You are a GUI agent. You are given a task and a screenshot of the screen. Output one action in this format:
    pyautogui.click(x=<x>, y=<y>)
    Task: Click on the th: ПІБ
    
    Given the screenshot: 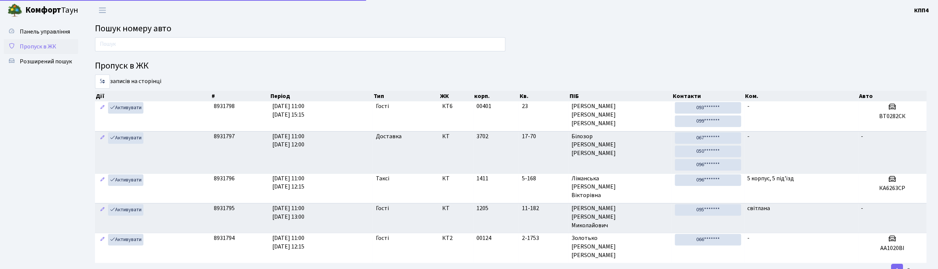 What is the action you would take?
    pyautogui.click(x=620, y=96)
    